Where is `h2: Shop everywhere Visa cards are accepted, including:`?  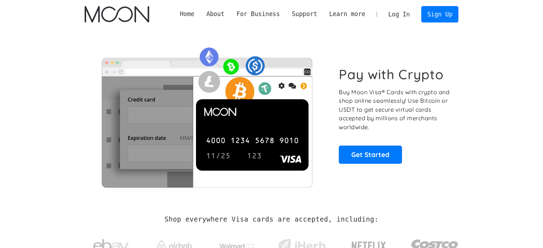
h2: Shop everywhere Visa cards are accepted, including: is located at coordinates (271, 219).